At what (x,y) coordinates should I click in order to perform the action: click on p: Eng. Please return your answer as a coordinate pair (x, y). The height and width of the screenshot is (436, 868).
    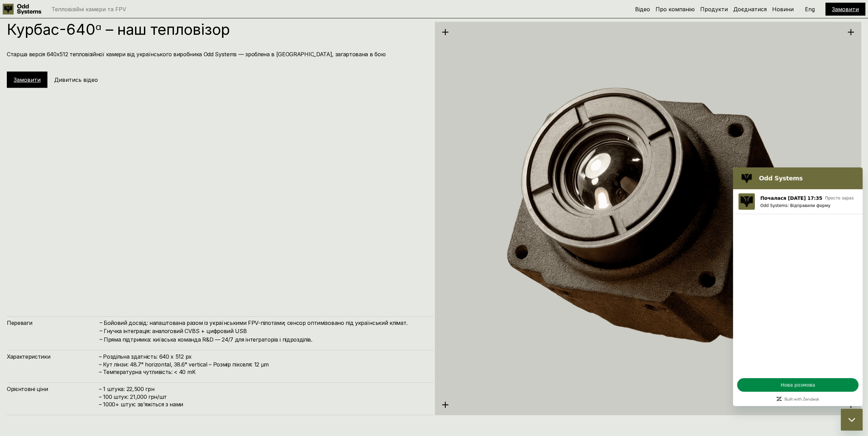
    Looking at the image, I should click on (810, 9).